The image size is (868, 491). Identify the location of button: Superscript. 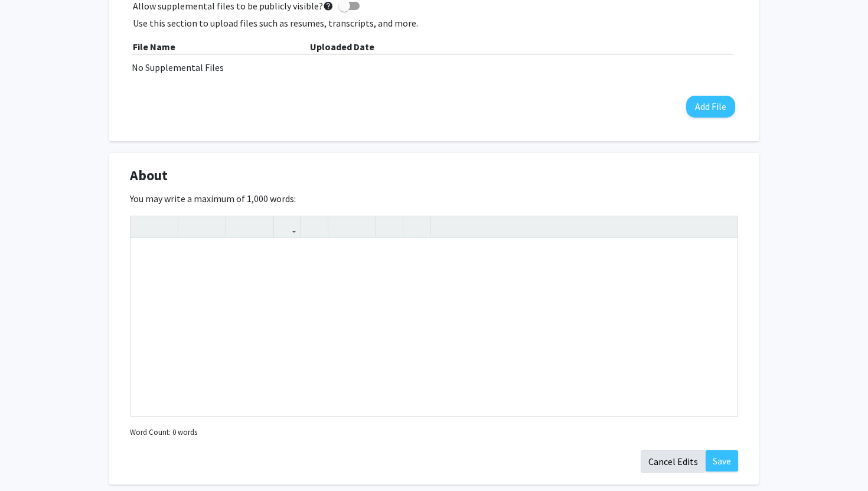
(239, 226).